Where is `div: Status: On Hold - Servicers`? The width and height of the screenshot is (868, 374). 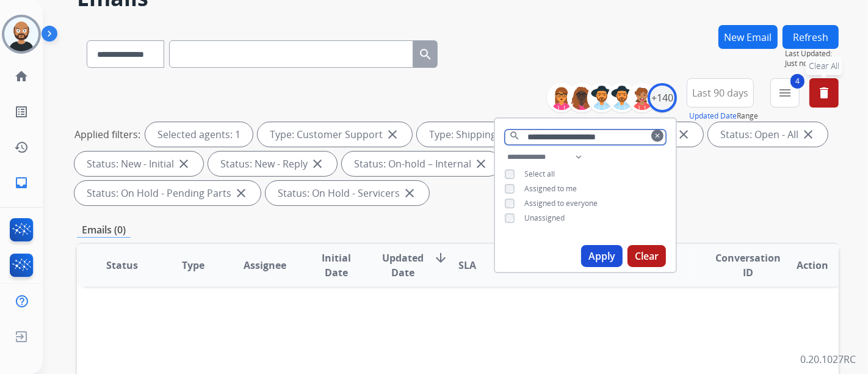 div: Status: On Hold - Servicers is located at coordinates (347, 193).